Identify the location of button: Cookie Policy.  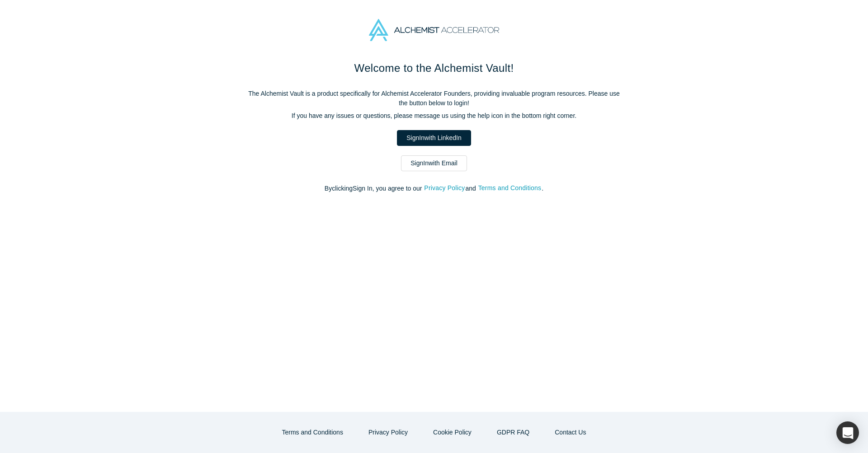
(452, 433).